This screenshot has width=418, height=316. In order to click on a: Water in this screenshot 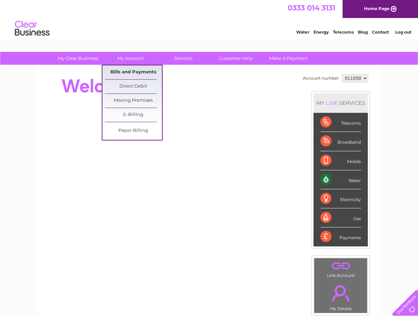, I will do `click(303, 32)`.